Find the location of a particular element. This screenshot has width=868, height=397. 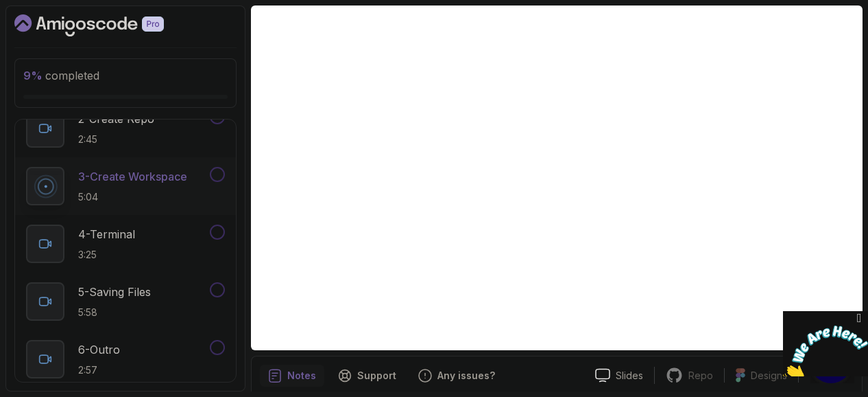

a: Dashboard is located at coordinates (105, 26).